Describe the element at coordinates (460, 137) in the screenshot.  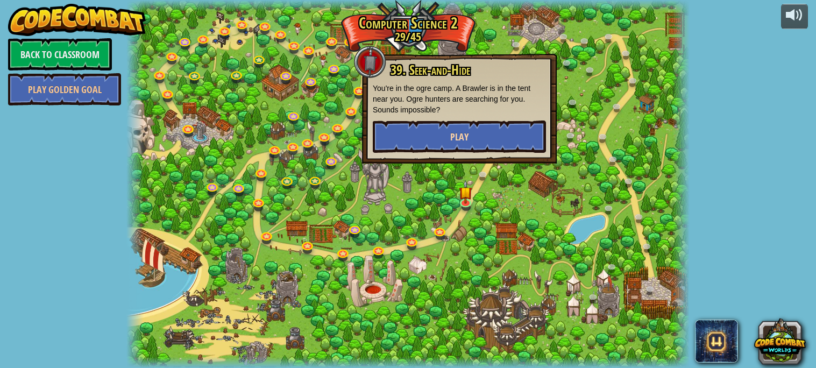
I see `span: Play` at that location.